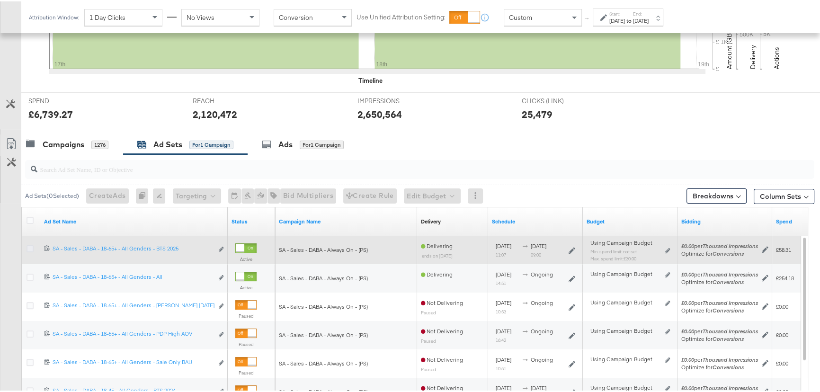 Image resolution: width=820 pixels, height=392 pixels. What do you see at coordinates (729, 47) in the screenshot?
I see `text: Amount (GBP)` at bounding box center [729, 47].